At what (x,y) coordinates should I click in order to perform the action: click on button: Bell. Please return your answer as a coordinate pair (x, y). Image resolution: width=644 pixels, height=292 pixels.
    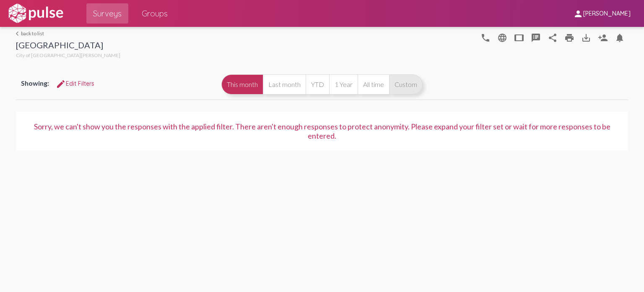
    Looking at the image, I should click on (619, 37).